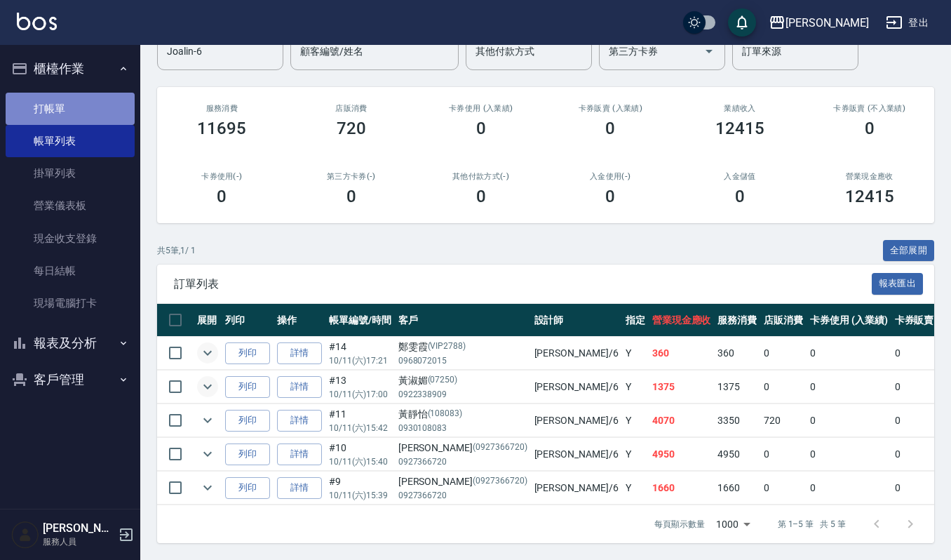  Describe the element at coordinates (737, 320) in the screenshot. I see `th: 服務消費` at that location.